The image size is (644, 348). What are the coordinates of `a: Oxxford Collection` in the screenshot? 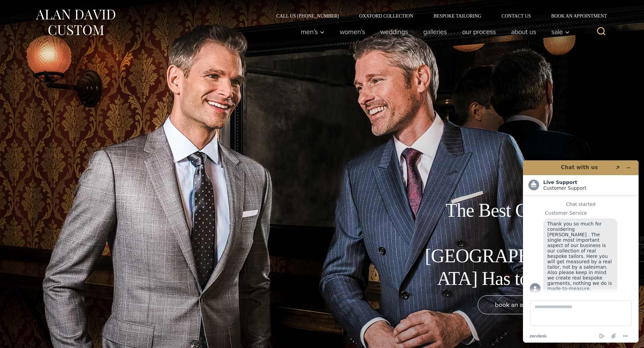 It's located at (386, 16).